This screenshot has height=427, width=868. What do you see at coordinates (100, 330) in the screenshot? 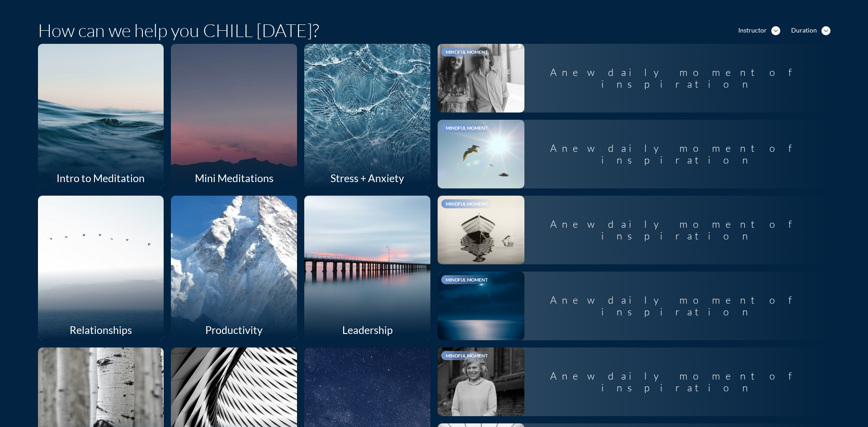
I see `div: Relationships` at bounding box center [100, 330].